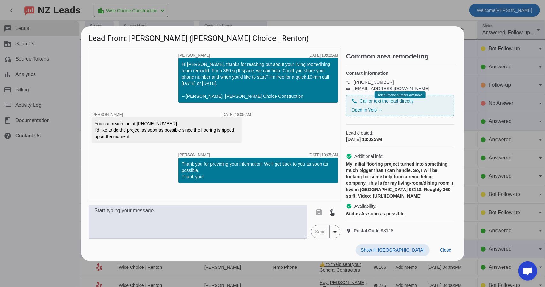 Image resolution: width=545 pixels, height=287 pixels. I want to click on span: Availability:, so click(365, 206).